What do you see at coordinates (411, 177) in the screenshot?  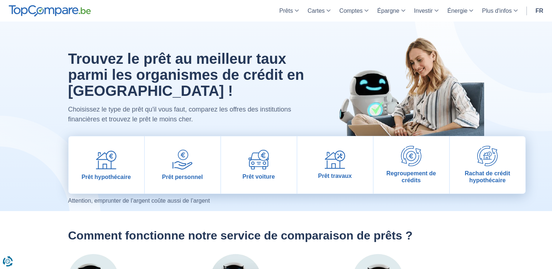 I see `span: Regroupement de crédits` at bounding box center [411, 177].